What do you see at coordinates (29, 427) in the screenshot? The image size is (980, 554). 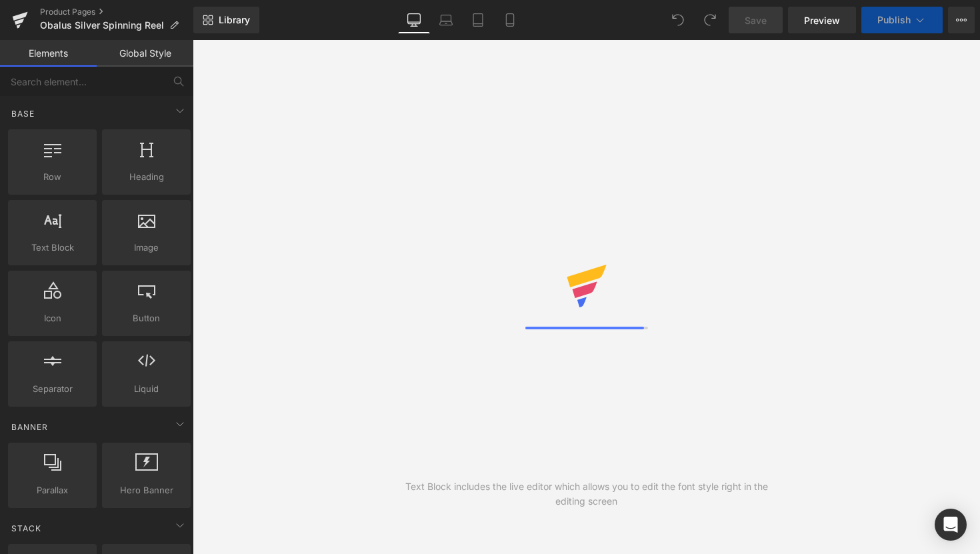 I see `span: Banner` at bounding box center [29, 427].